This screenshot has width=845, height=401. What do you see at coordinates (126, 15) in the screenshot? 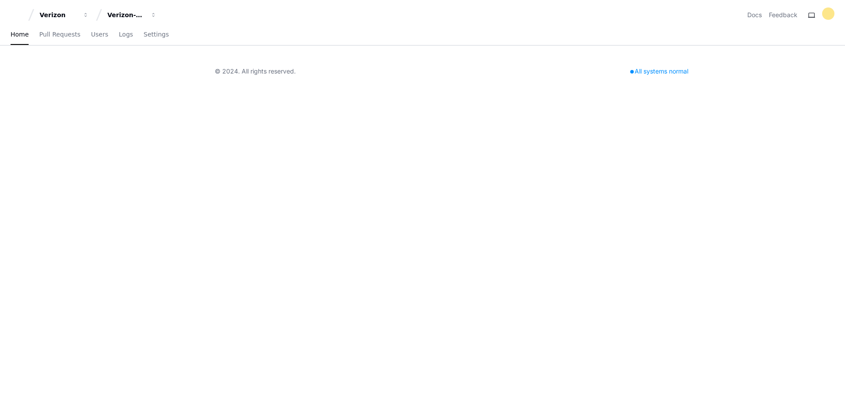
I see `div: Verizon-Clarify-Order-Management` at bounding box center [126, 15].